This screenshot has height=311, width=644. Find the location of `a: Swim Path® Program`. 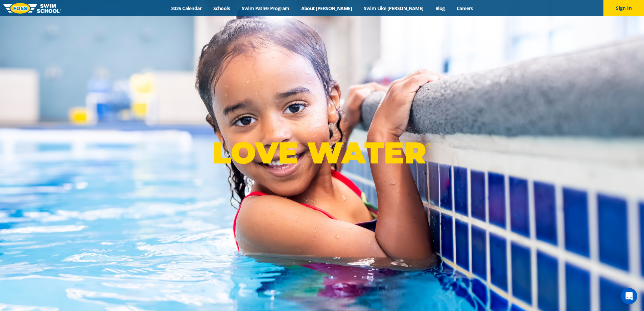

a: Swim Path® Program is located at coordinates (265, 8).